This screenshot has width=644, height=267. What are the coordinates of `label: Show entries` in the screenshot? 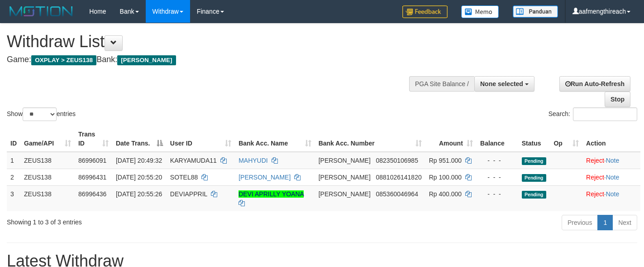 It's located at (41, 114).